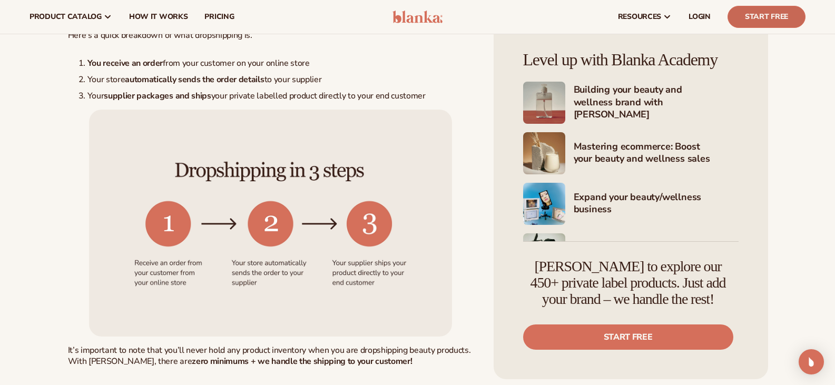  Describe the element at coordinates (275, 63) in the screenshot. I see `li: from your customer on your online store` at that location.